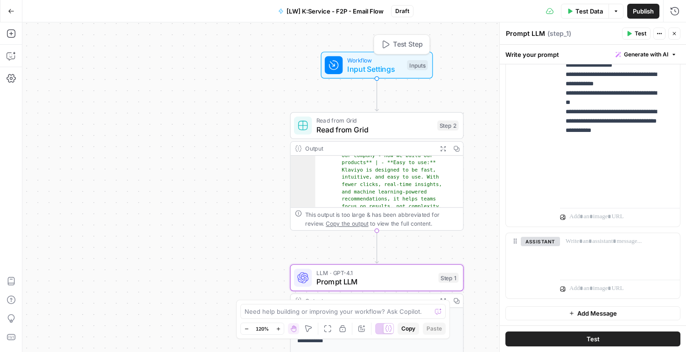  Describe the element at coordinates (375, 272) in the screenshot. I see `span: LLM · GPT-4.1` at that location.